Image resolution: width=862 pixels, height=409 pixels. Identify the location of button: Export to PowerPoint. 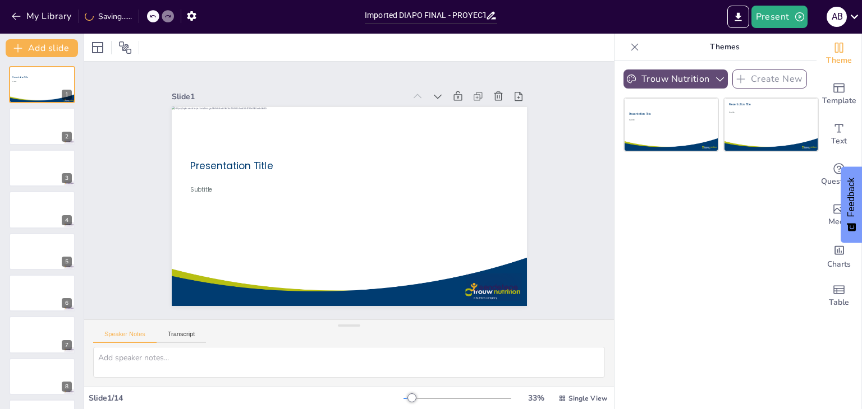
(738, 17).